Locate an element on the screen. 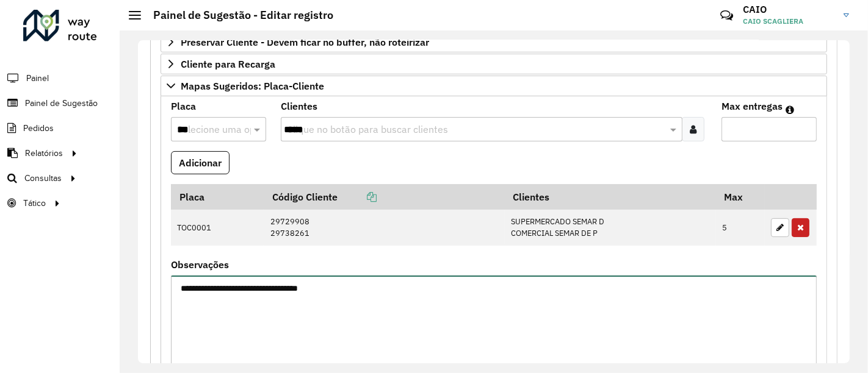  a: Contato Rápido is located at coordinates (726, 15).